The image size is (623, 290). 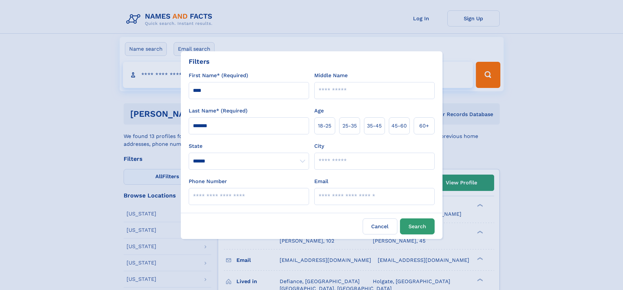 What do you see at coordinates (319, 111) in the screenshot?
I see `label: Age` at bounding box center [319, 111].